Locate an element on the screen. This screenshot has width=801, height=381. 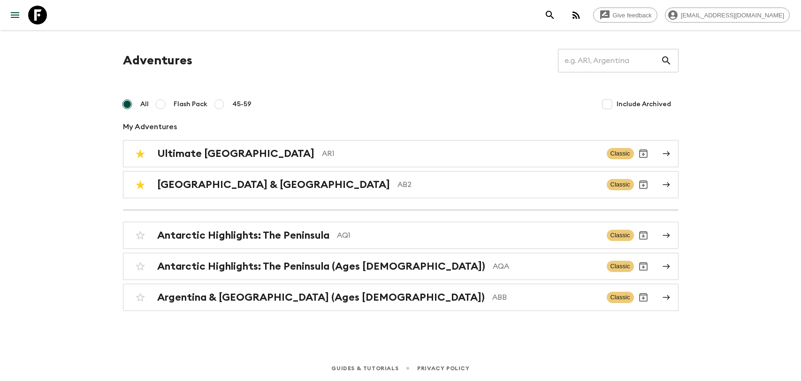
button: search adventures is located at coordinates (550, 15).